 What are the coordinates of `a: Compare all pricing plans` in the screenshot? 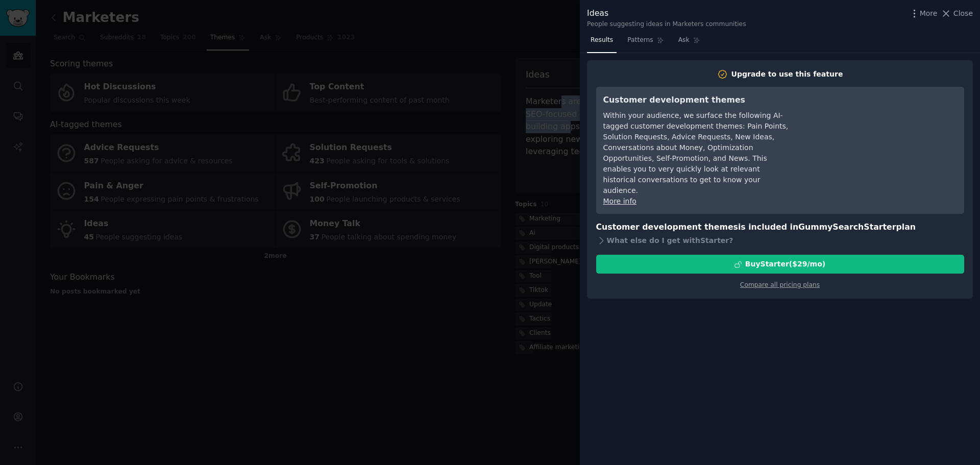 It's located at (780, 285).